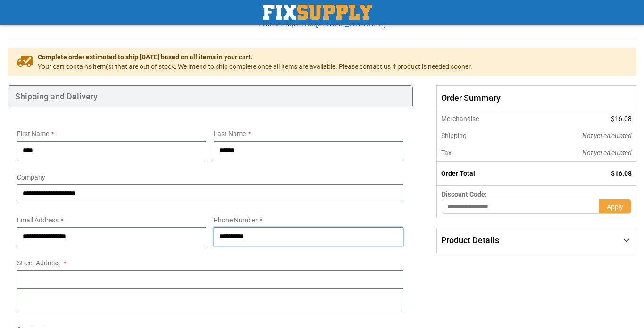 This screenshot has width=644, height=328. I want to click on h3: Need help? Call, so click(322, 24).